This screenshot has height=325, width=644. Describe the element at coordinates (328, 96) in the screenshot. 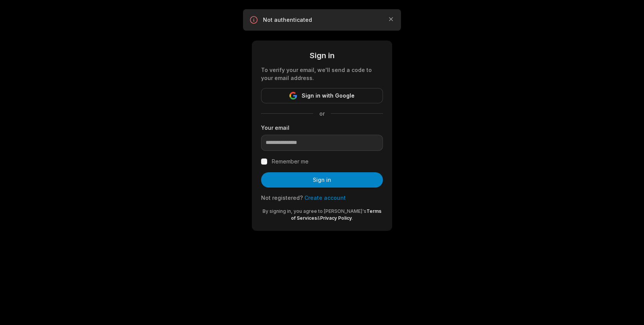

I see `span: Sign in with Google` at that location.